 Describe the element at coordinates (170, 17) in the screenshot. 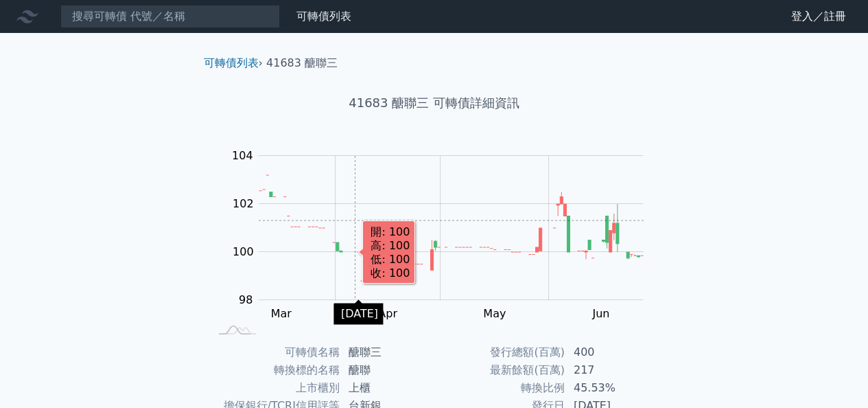

I see `input: 搜尋可轉債 代號／名稱` at that location.